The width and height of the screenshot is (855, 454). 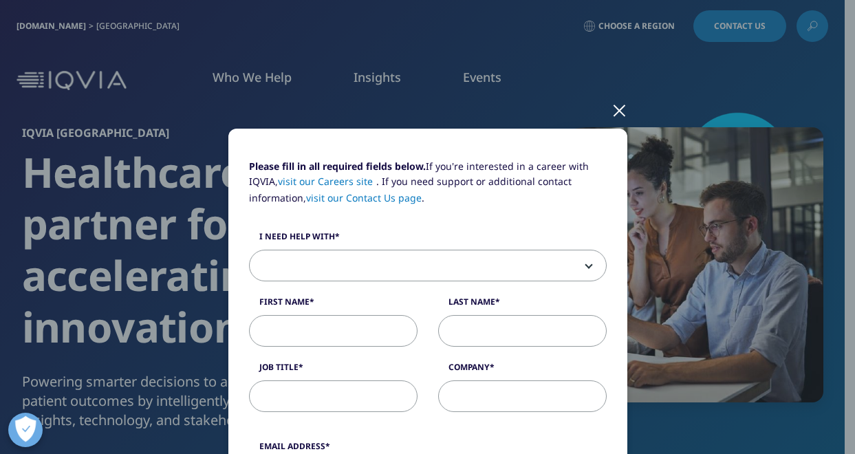 I want to click on label: I need help with, so click(x=428, y=240).